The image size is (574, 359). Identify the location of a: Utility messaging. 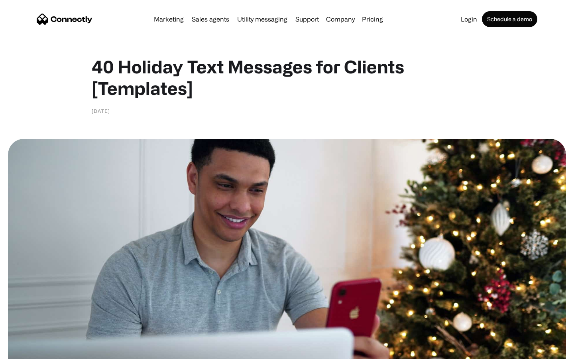
(262, 19).